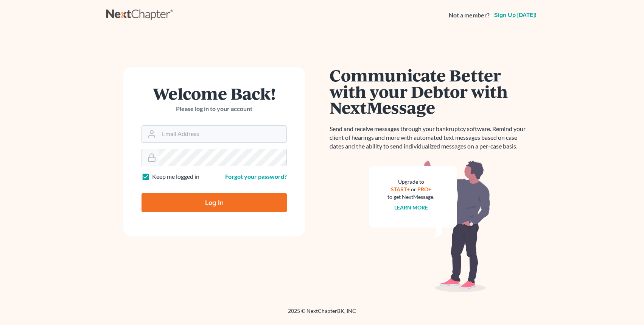 The width and height of the screenshot is (644, 325). Describe the element at coordinates (222, 134) in the screenshot. I see `input: Email Address` at that location.